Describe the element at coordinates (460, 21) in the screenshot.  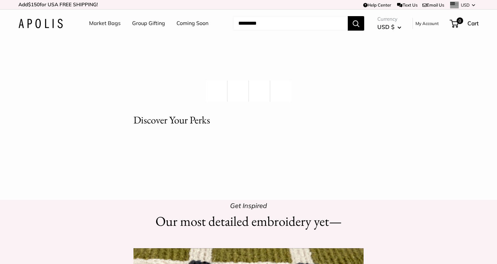
I see `span: 0` at that location.